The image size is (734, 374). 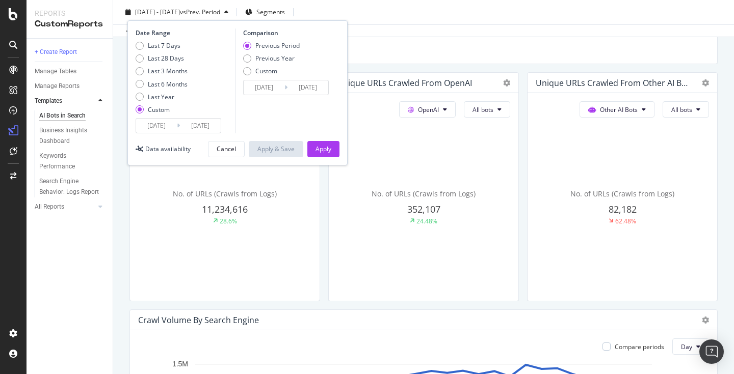 I want to click on button: Cancel, so click(x=226, y=149).